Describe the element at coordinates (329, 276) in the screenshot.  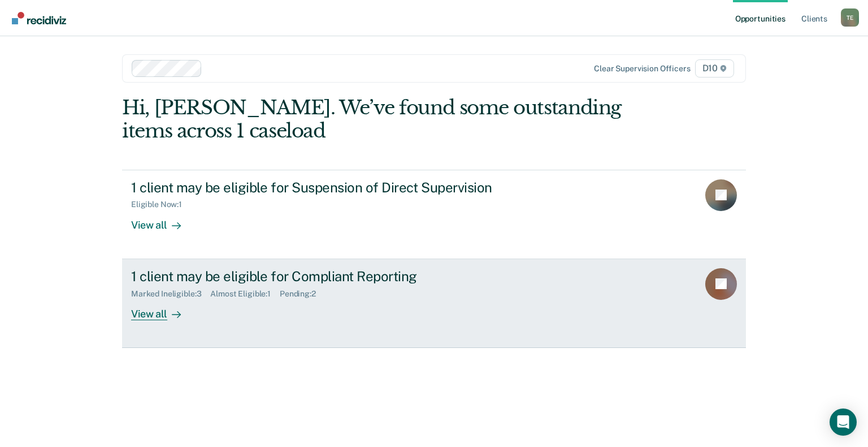
I see `div: 1 client may be eligible for Compliant Reporting` at that location.